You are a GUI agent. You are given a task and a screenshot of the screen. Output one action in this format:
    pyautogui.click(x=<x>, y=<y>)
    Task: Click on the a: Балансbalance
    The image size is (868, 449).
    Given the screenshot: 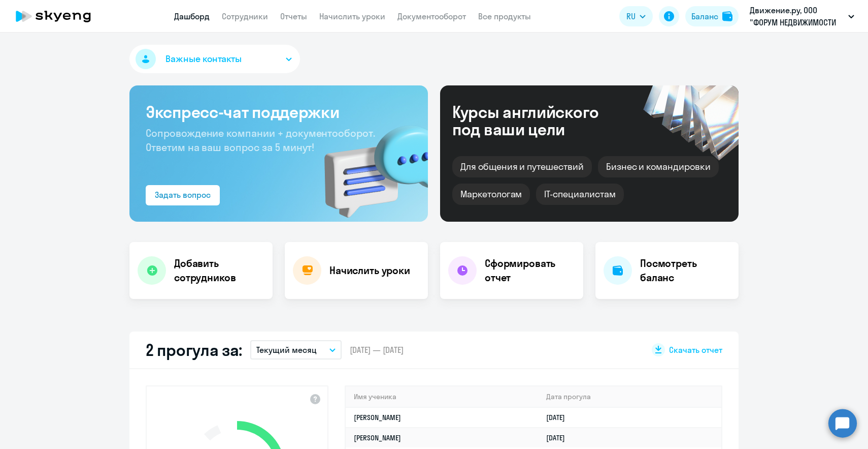 What is the action you would take?
    pyautogui.click(x=711, y=17)
    